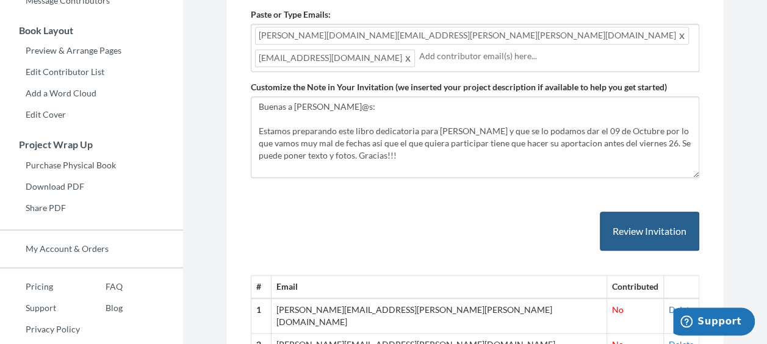 The height and width of the screenshot is (344, 767). I want to click on h3: Project Wrap Up, so click(92, 145).